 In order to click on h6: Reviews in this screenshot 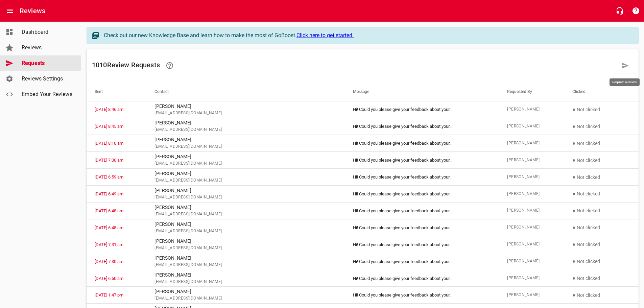, I will do `click(33, 11)`.